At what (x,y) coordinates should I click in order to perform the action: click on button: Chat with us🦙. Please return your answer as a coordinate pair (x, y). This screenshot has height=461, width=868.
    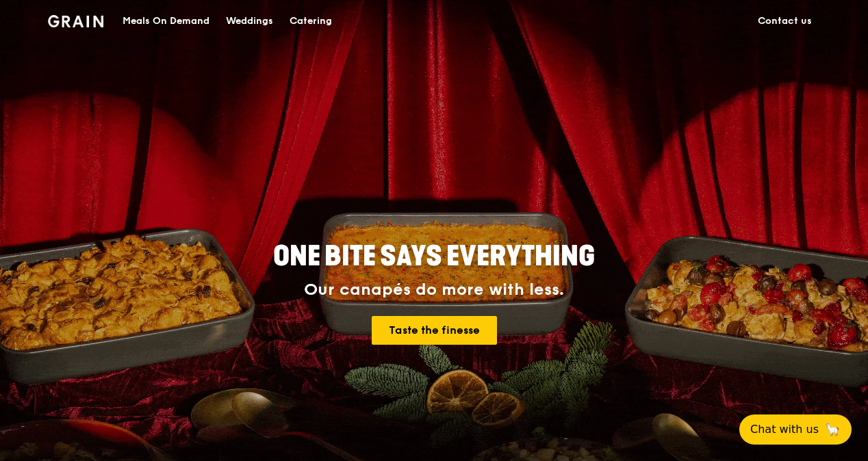
    Looking at the image, I should click on (795, 430).